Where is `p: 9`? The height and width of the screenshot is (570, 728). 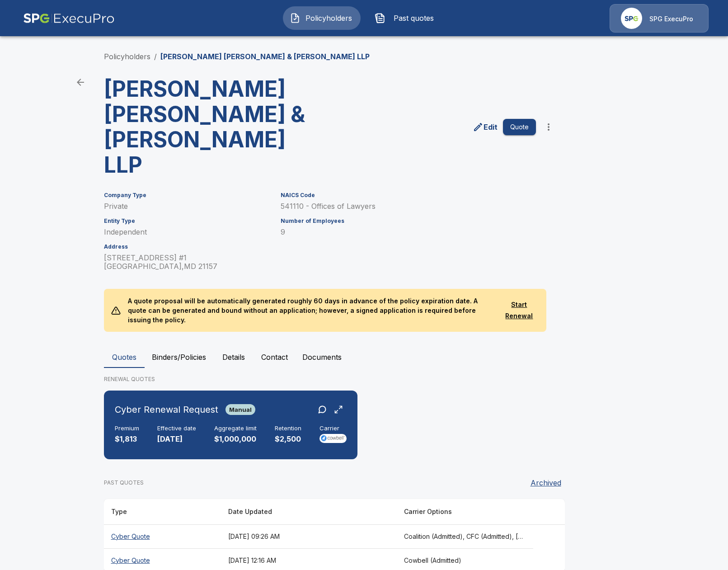 p: 9 is located at coordinates (408, 232).